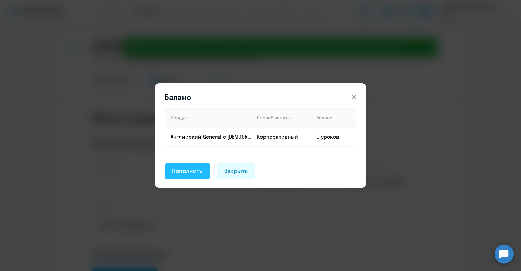 The image size is (521, 271). What do you see at coordinates (333, 118) in the screenshot?
I see `th: Баланс` at bounding box center [333, 118].